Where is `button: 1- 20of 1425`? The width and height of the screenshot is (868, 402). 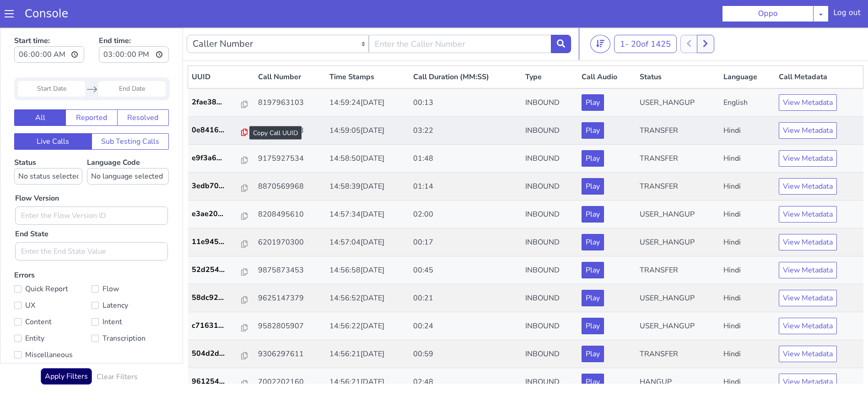
button: 1- 20of 1425 is located at coordinates (645, 17).